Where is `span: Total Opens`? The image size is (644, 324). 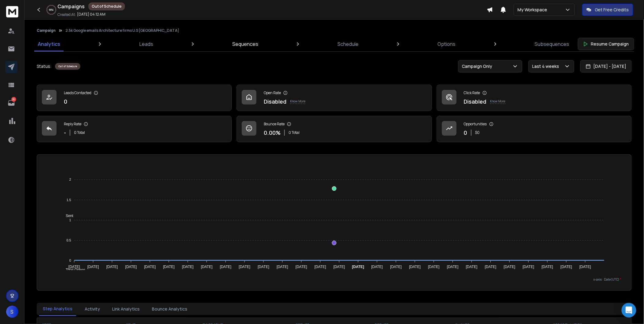 span: Total Opens is located at coordinates (73, 271).